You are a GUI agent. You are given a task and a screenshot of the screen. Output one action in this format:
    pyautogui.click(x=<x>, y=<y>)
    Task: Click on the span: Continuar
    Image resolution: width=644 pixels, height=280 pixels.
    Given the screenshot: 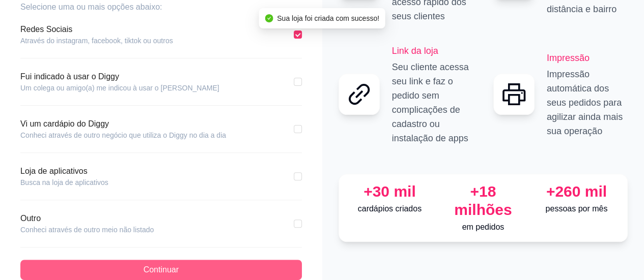 What is the action you would take?
    pyautogui.click(x=161, y=270)
    